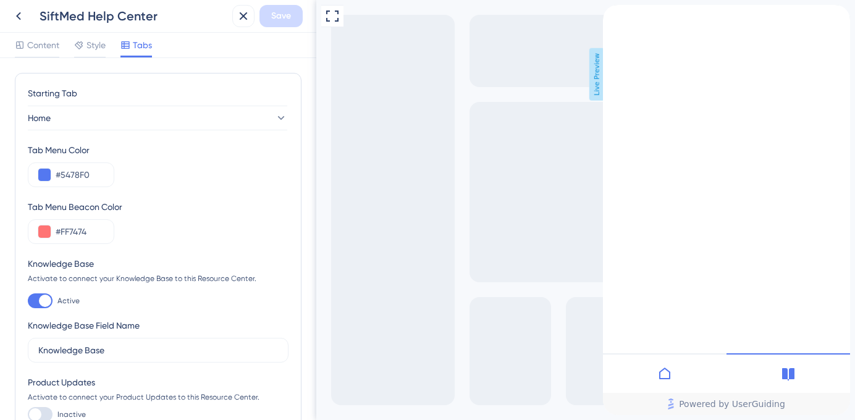 This screenshot has width=855, height=420. What do you see at coordinates (158, 350) in the screenshot?
I see `input: Knowledge Base` at bounding box center [158, 350].